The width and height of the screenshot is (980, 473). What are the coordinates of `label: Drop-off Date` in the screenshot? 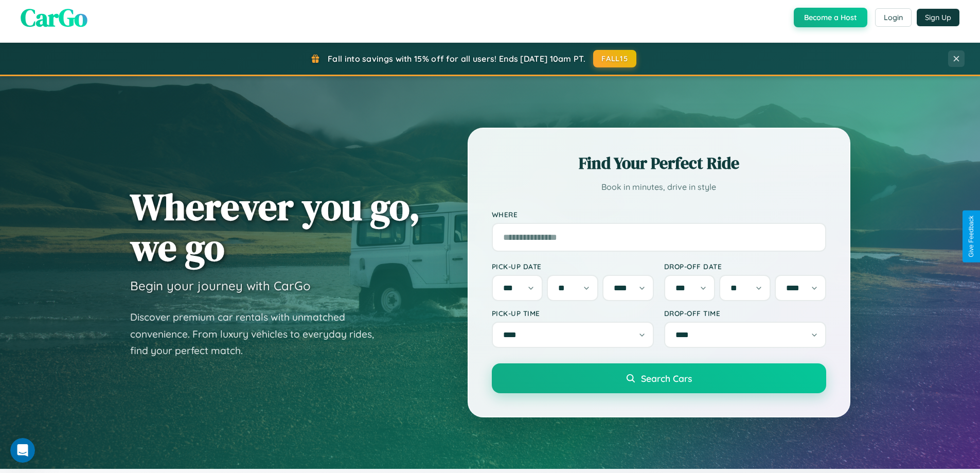 It's located at (745, 266).